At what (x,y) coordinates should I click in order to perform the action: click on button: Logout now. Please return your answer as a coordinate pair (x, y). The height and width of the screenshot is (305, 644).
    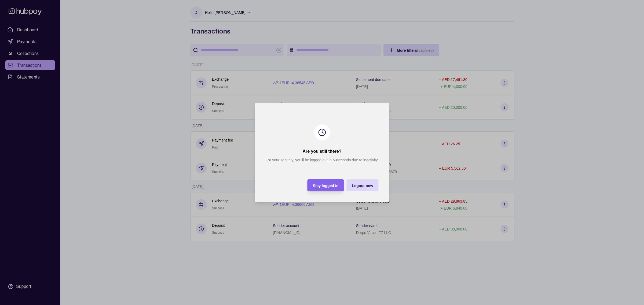
    Looking at the image, I should click on (362, 185).